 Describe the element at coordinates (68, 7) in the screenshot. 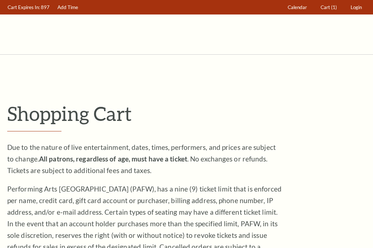

I see `a: Add Time` at that location.